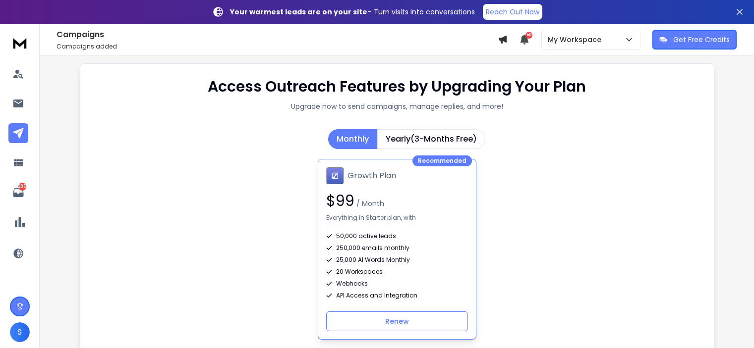  Describe the element at coordinates (397, 248) in the screenshot. I see `div: 250,000 emails monthly` at that location.